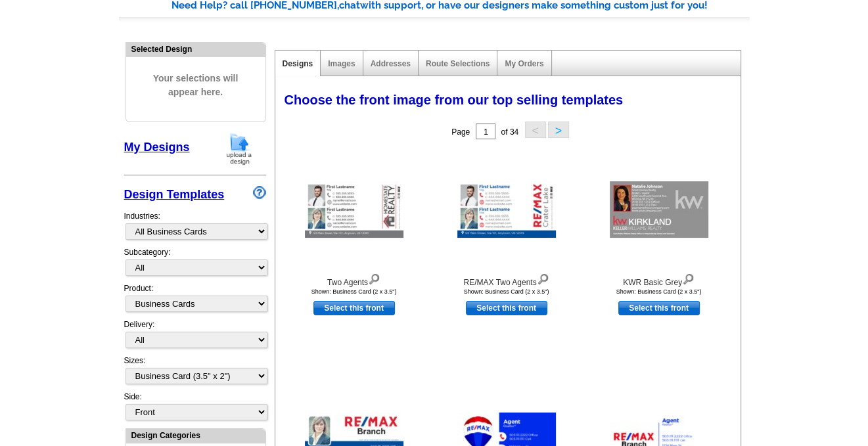  Describe the element at coordinates (354, 210) in the screenshot. I see `img: Two Agents` at that location.